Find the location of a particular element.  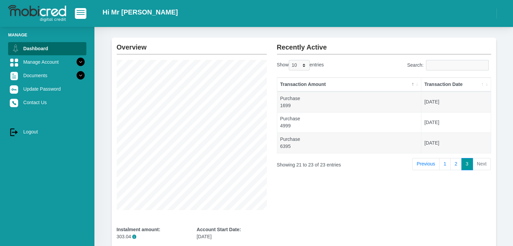

td: Purchase 1699 is located at coordinates (349, 102).